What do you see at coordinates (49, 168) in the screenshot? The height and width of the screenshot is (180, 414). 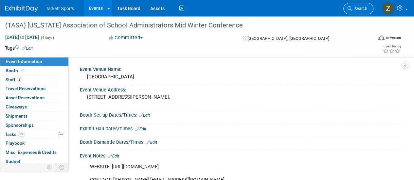 I see `td: Personalize Event Tab Strip` at bounding box center [49, 168].